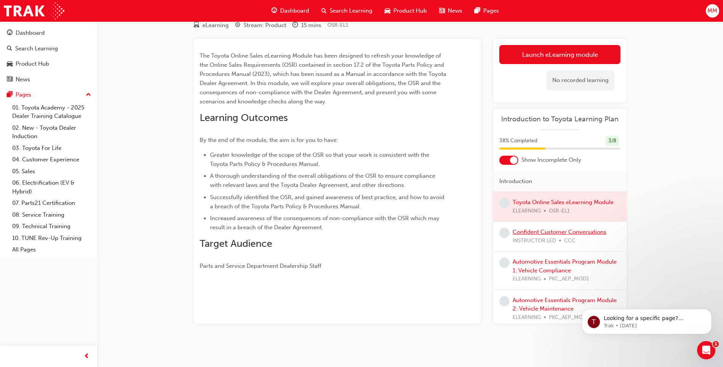 The width and height of the screenshot is (723, 367). What do you see at coordinates (30, 33) in the screenshot?
I see `div: Dashboard` at bounding box center [30, 33].